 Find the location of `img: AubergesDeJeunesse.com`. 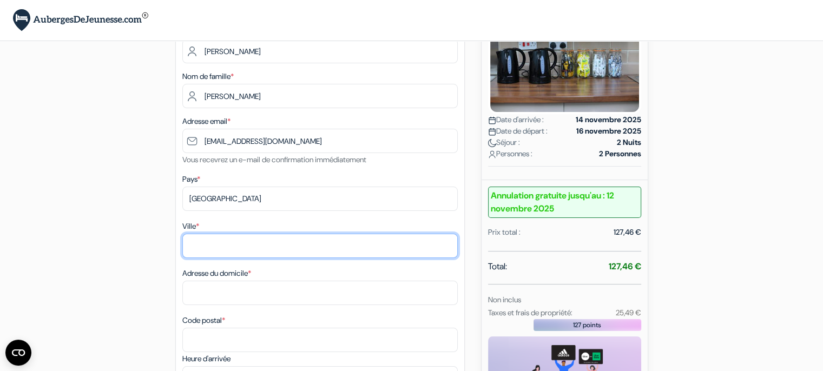

img: AubergesDeJeunesse.com is located at coordinates (81, 20).